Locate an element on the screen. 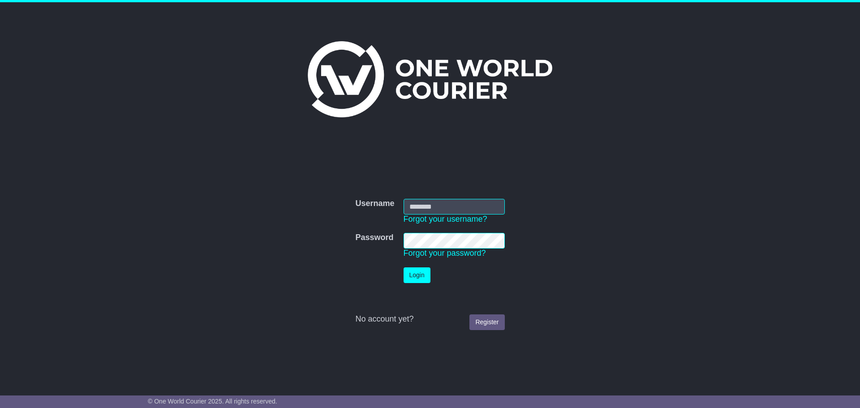  label: Username is located at coordinates (375, 204).